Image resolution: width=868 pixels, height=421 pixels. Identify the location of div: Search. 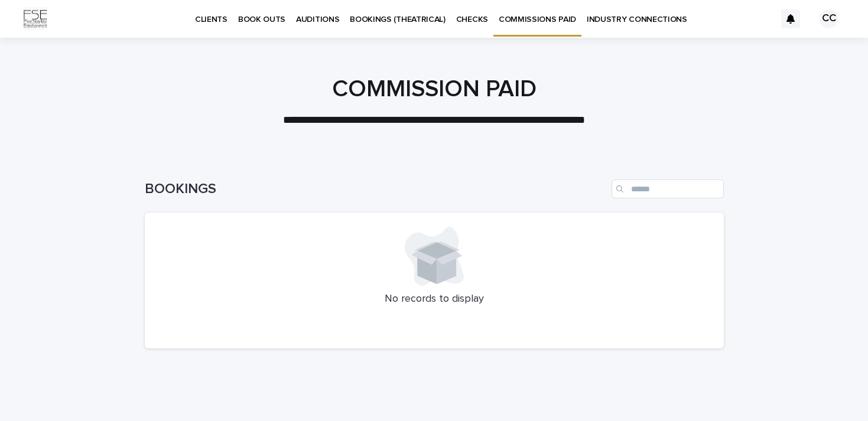
(668, 189).